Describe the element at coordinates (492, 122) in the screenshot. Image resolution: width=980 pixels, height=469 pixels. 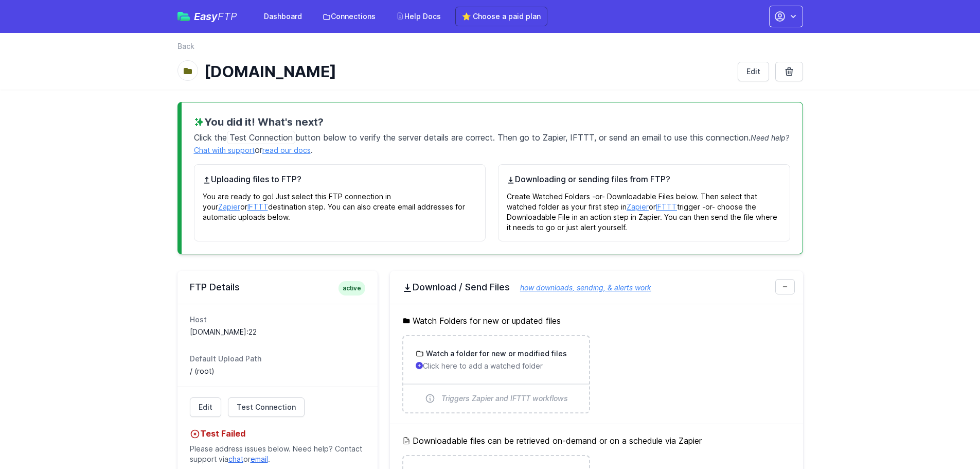
I see `h3: You did it! What's next?` at that location.